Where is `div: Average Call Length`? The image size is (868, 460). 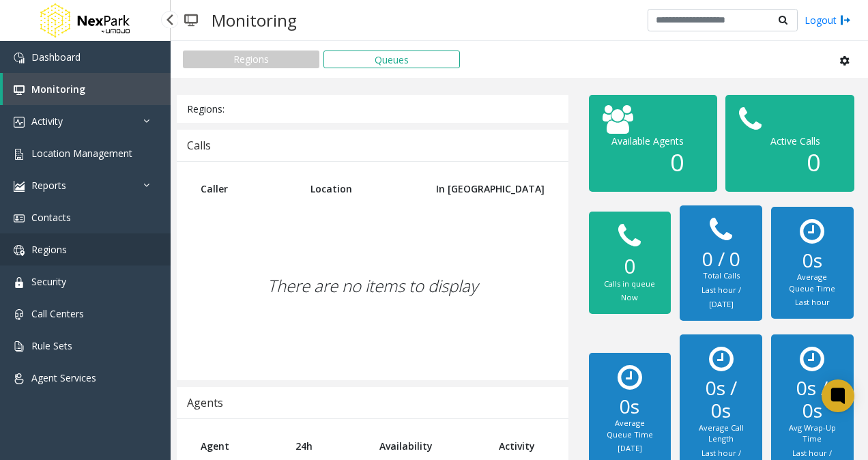 div: Average Call Length is located at coordinates (721, 433).